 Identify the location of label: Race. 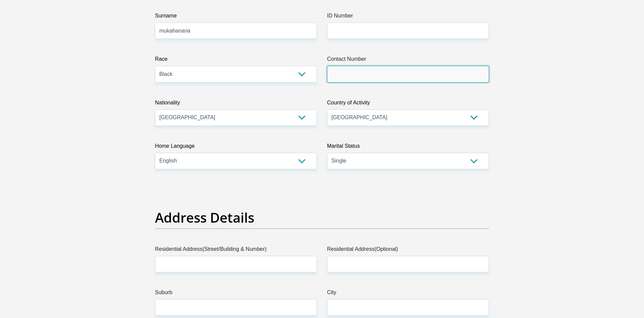
(236, 61).